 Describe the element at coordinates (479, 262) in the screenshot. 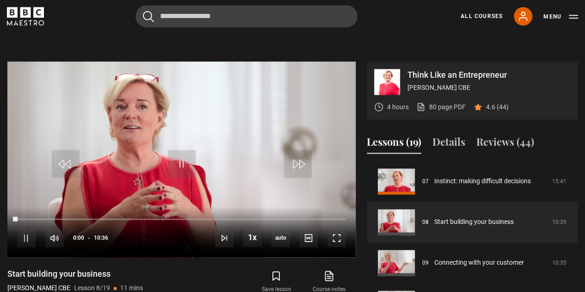

I see `a: Connecting with your customer` at that location.